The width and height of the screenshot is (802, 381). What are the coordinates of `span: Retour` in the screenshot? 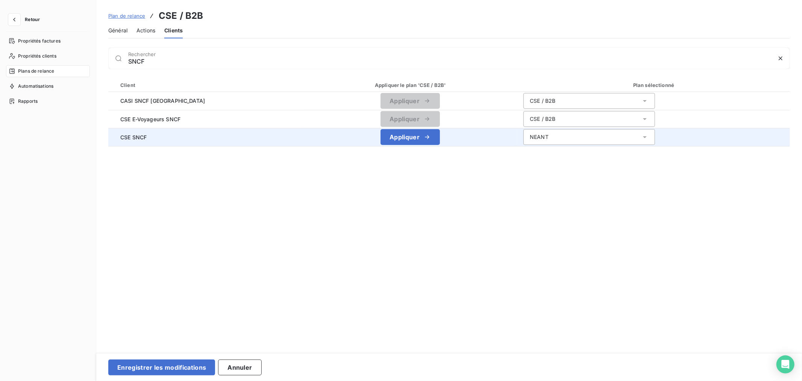 It's located at (32, 20).